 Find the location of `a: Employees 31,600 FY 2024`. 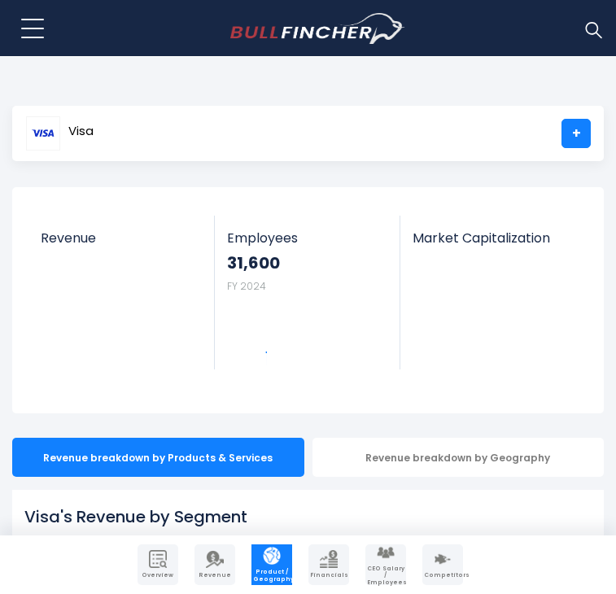

a: Employees 31,600 FY 2024 is located at coordinates (307, 292).